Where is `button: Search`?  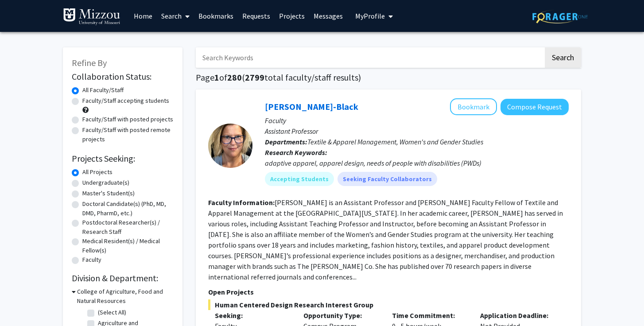 button: Search is located at coordinates (563, 58).